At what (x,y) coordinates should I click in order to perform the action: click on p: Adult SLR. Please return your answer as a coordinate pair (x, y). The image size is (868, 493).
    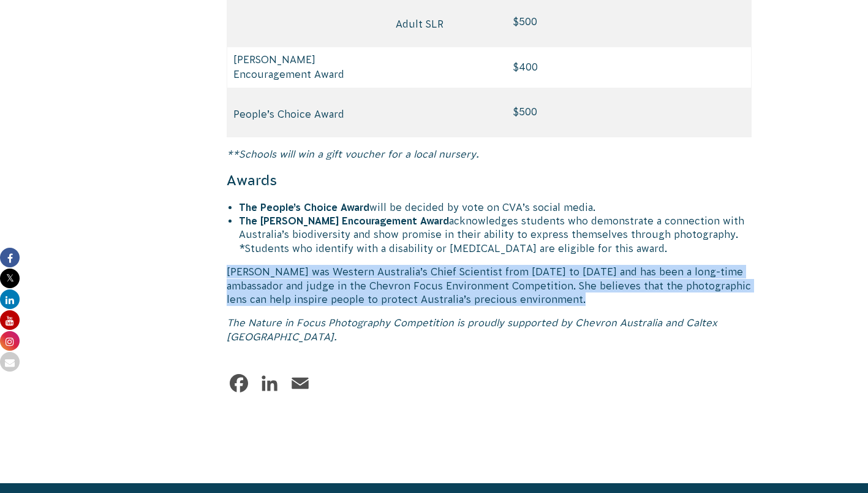
    Looking at the image, I should click on (449, 24).